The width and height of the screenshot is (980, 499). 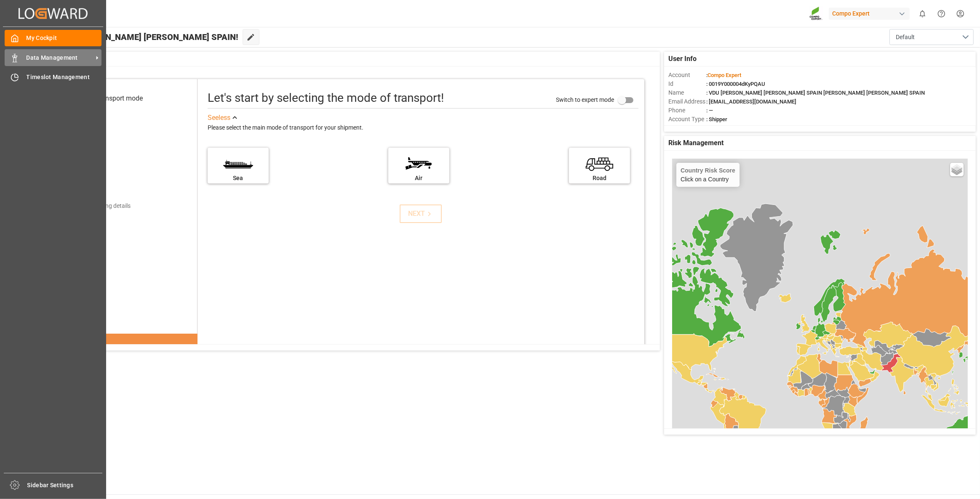 What do you see at coordinates (419, 178) in the screenshot?
I see `div: Air` at bounding box center [419, 178].